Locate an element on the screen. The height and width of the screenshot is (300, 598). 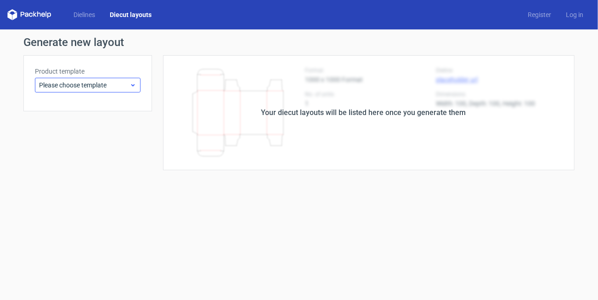
div: Your diecut layouts will be listed here once you generate them is located at coordinates (364, 113).